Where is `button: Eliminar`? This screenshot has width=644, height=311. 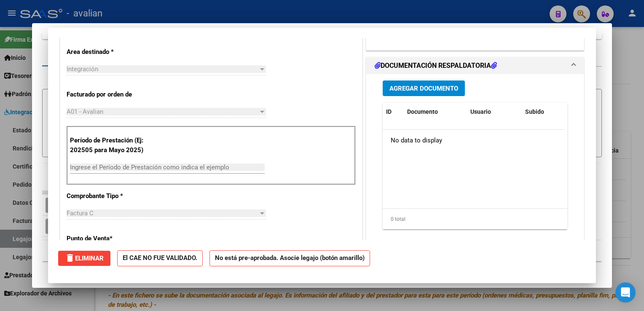 button: Eliminar is located at coordinates (84, 259).